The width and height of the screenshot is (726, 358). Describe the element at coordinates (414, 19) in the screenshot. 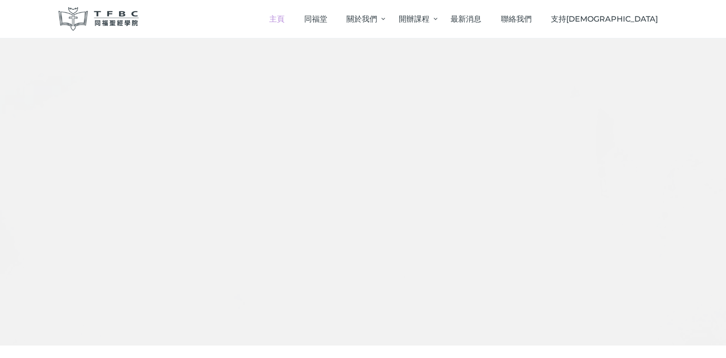

I see `span: 開辦課程` at that location.